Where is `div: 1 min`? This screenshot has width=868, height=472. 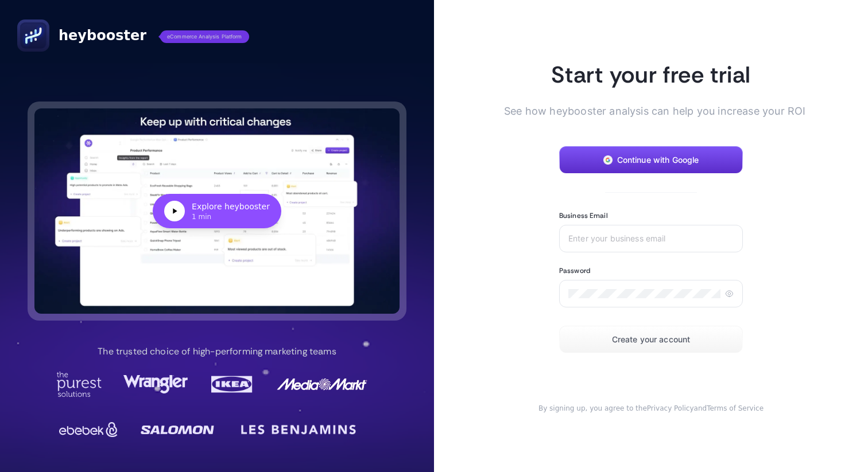
div: 1 min is located at coordinates (231, 217).